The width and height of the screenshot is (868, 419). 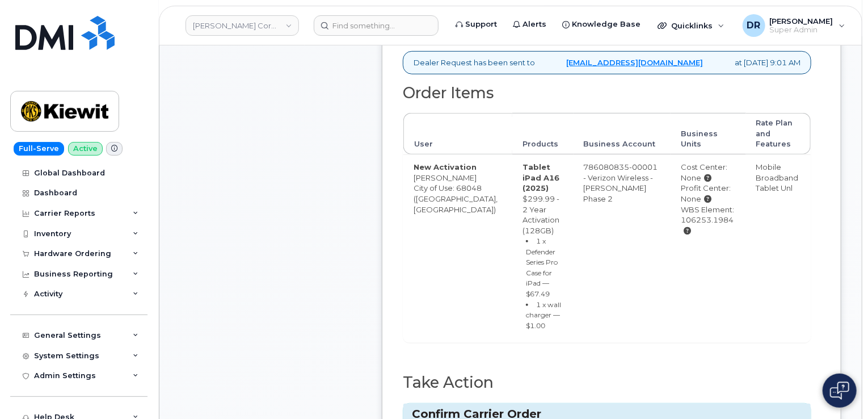 I want to click on span: Super Admin, so click(x=802, y=30).